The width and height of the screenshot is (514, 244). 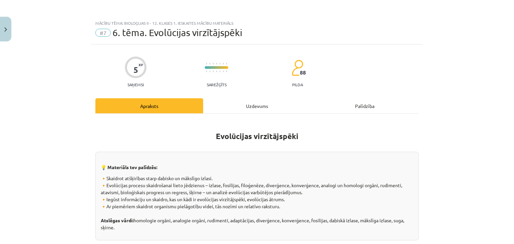 I want to click on p: Saņemsi, so click(x=135, y=85).